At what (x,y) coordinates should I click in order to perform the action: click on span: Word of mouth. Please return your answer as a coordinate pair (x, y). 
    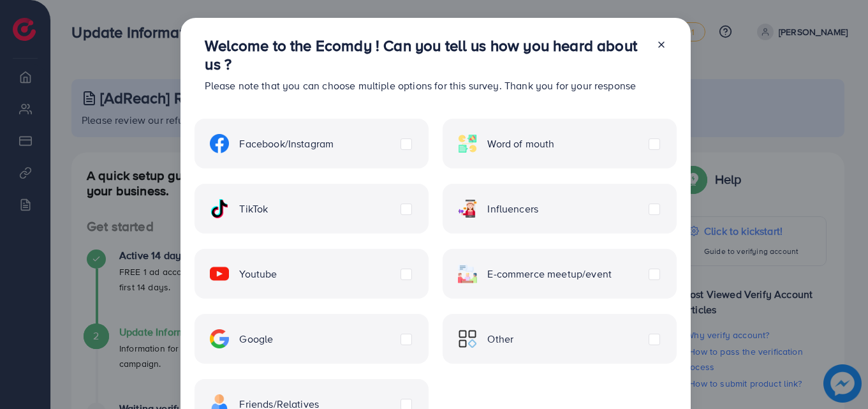
    Looking at the image, I should click on (520, 143).